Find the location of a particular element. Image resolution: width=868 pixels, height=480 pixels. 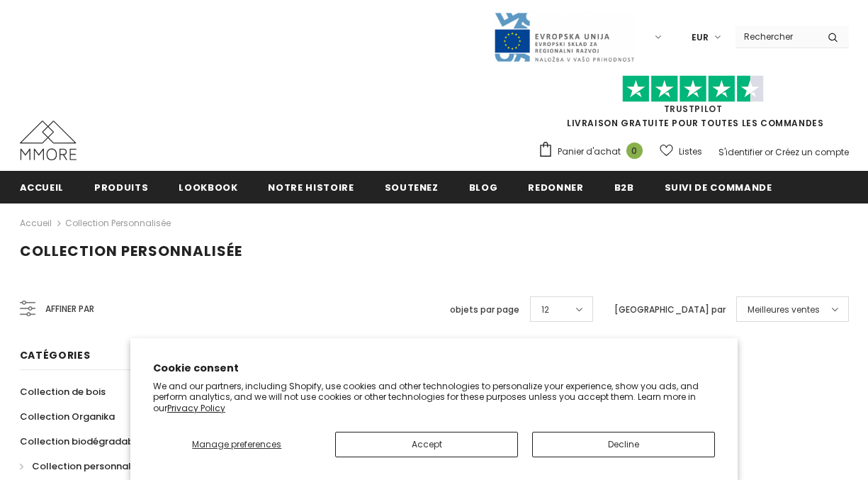

span: Catégories is located at coordinates (55, 355).